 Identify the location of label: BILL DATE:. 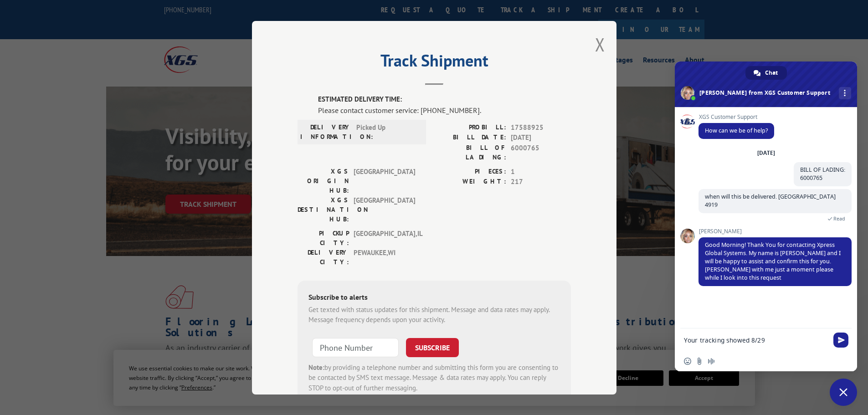
(470, 138).